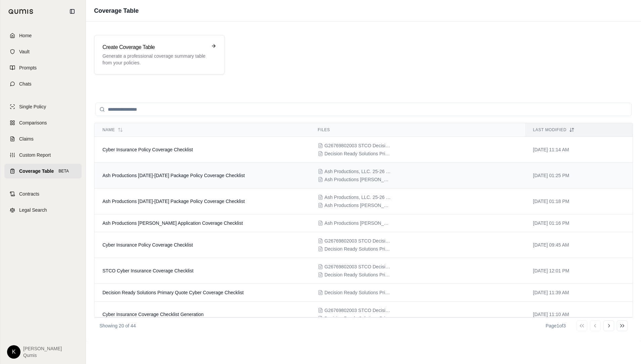  Describe the element at coordinates (43, 171) in the screenshot. I see `a: Coverage TableBETA` at that location.